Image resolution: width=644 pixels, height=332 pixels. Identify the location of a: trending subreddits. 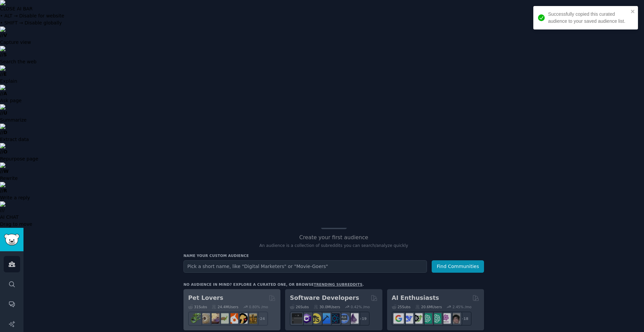
(338, 284).